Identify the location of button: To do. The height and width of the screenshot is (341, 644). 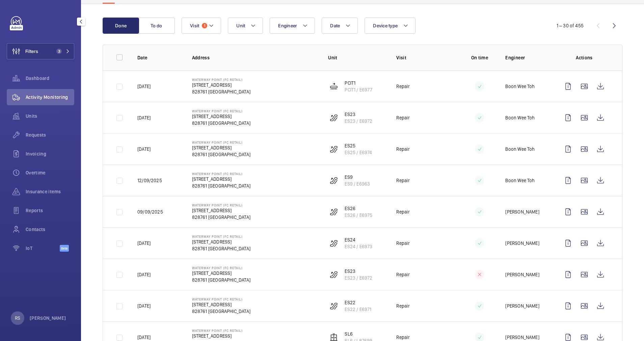
(157, 25).